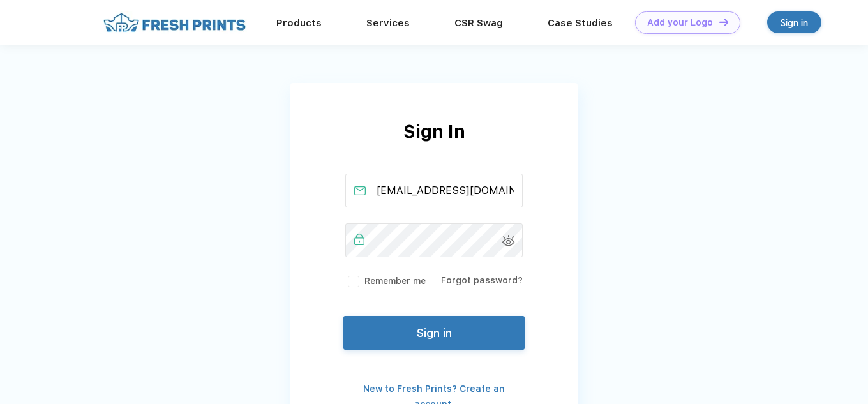  What do you see at coordinates (298, 23) in the screenshot?
I see `a: Products` at bounding box center [298, 23].